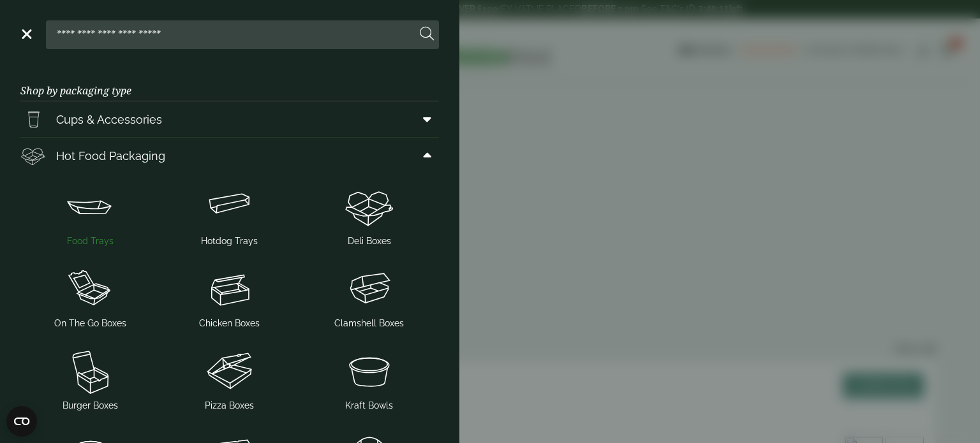  Describe the element at coordinates (90, 406) in the screenshot. I see `span: Burger Boxes` at that location.